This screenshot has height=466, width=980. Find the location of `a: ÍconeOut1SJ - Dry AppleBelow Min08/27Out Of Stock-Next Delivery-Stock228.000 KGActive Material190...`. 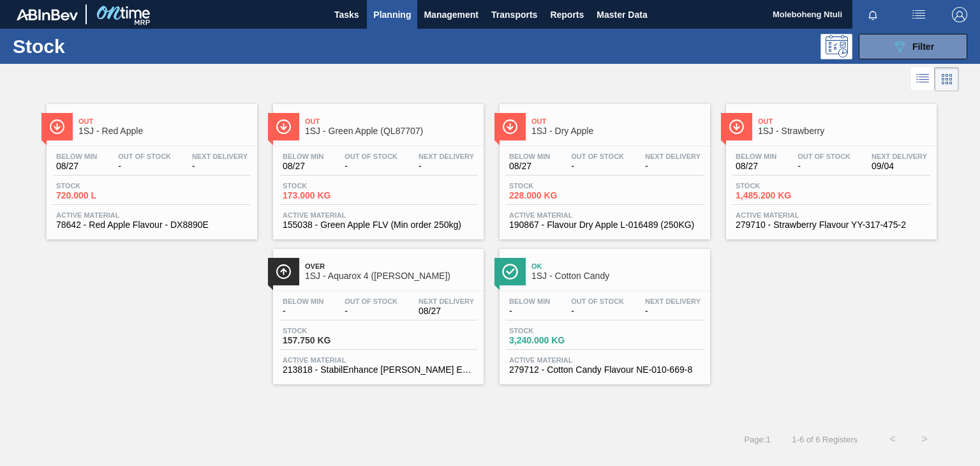

a: ÍconeOut1SJ - Dry AppleBelow Min08/27Out Of Stock-Next Delivery-Stock228.000 KGActive Material190... is located at coordinates (603, 167).